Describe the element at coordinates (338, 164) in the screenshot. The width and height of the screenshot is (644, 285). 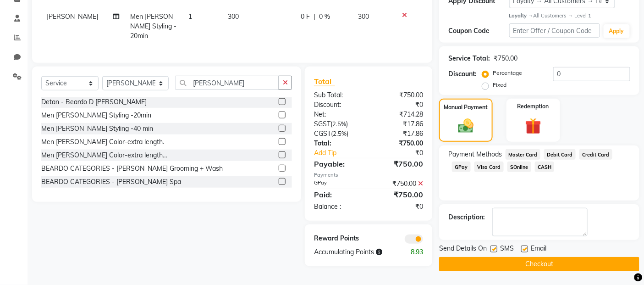
I see `div: Payable:` at that location.